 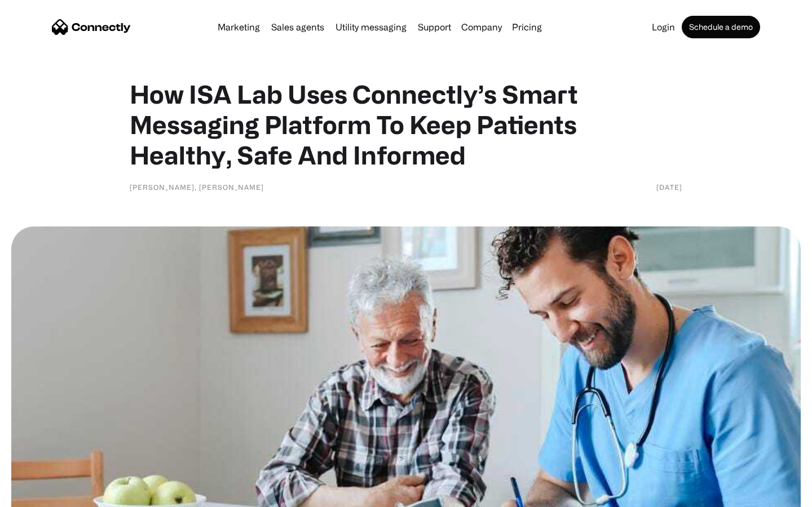 What do you see at coordinates (406, 125) in the screenshot?
I see `h1: How ISA Lab Uses Connectly’s Smart Messaging Platform To Keep Patients Healthy, Safe And Informed` at bounding box center [406, 125].